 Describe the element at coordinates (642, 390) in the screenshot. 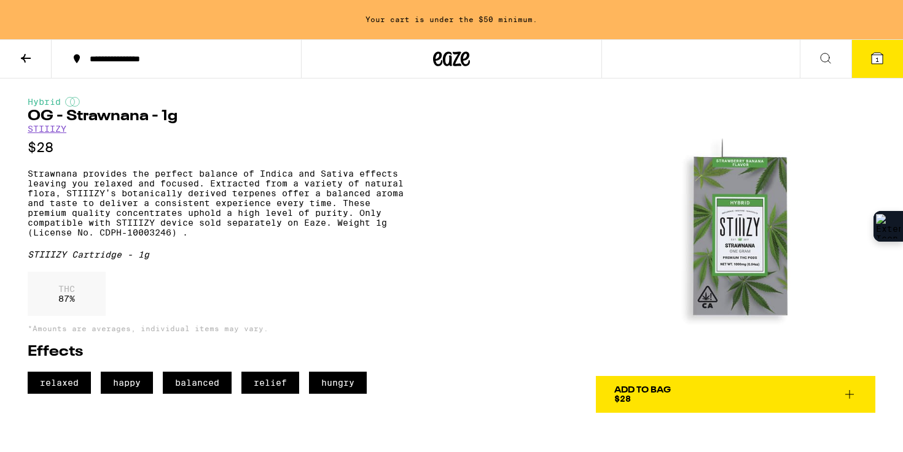

I see `div: Add To Bag` at that location.